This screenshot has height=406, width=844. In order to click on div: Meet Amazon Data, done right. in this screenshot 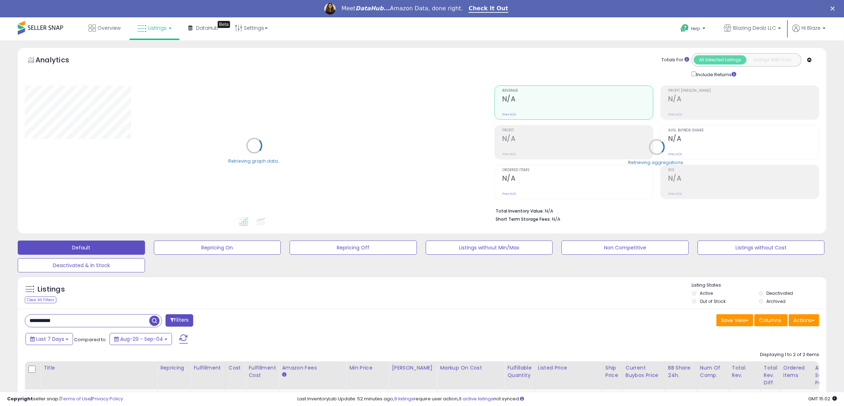, I will do `click(402, 9)`.